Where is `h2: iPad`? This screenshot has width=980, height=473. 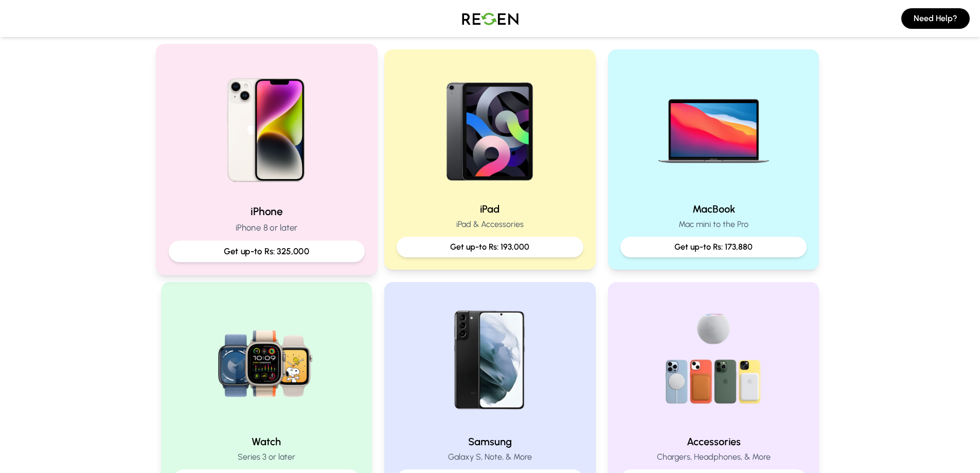 h2: iPad is located at coordinates (490, 209).